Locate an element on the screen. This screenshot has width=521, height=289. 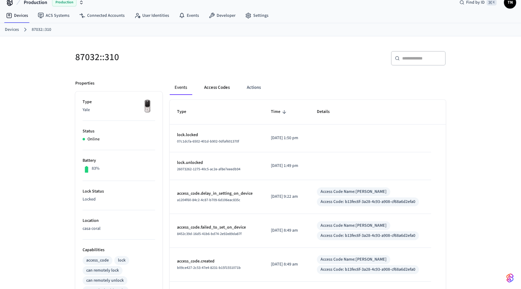
a: User Identities is located at coordinates (152, 16).